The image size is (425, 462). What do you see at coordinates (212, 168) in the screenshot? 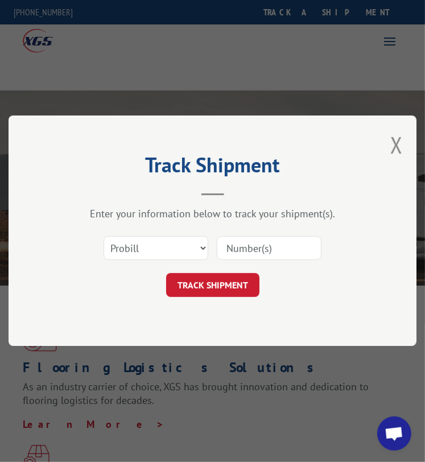
I see `h2: Track Shipment` at bounding box center [212, 168].